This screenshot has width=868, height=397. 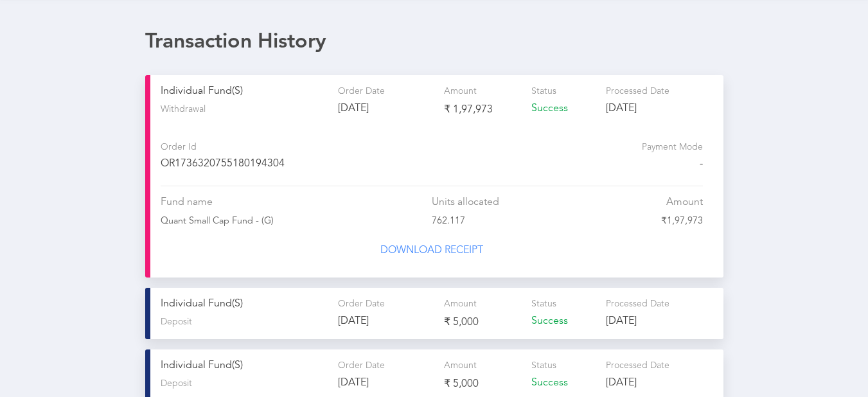 What do you see at coordinates (296, 147) in the screenshot?
I see `span: Order Id` at bounding box center [296, 147].